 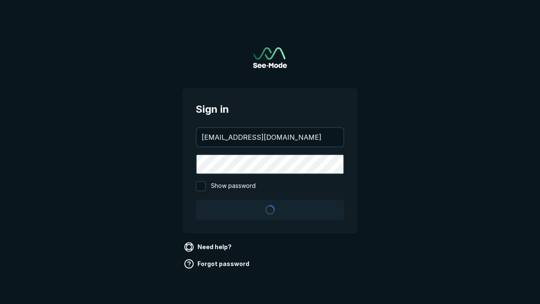 What do you see at coordinates (270, 57) in the screenshot?
I see `img: See-Mode Logo` at bounding box center [270, 57].